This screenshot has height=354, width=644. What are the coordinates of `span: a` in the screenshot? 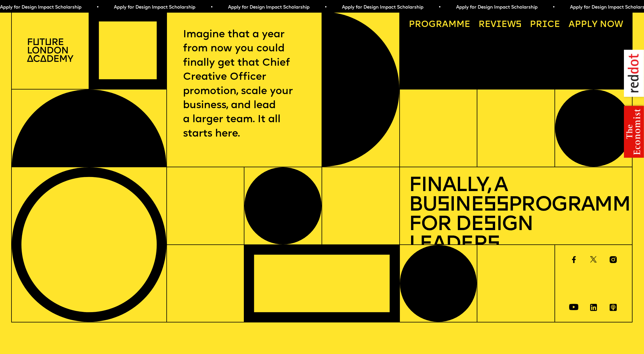 It's located at (445, 25).